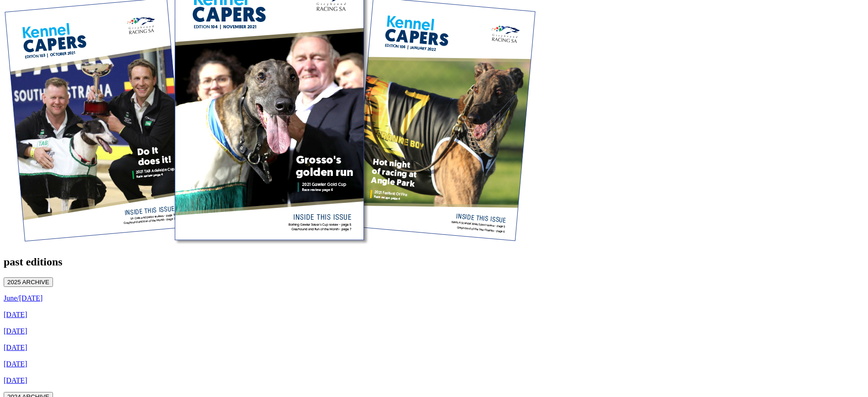  What do you see at coordinates (434, 262) in the screenshot?
I see `h2: past editions` at bounding box center [434, 262].